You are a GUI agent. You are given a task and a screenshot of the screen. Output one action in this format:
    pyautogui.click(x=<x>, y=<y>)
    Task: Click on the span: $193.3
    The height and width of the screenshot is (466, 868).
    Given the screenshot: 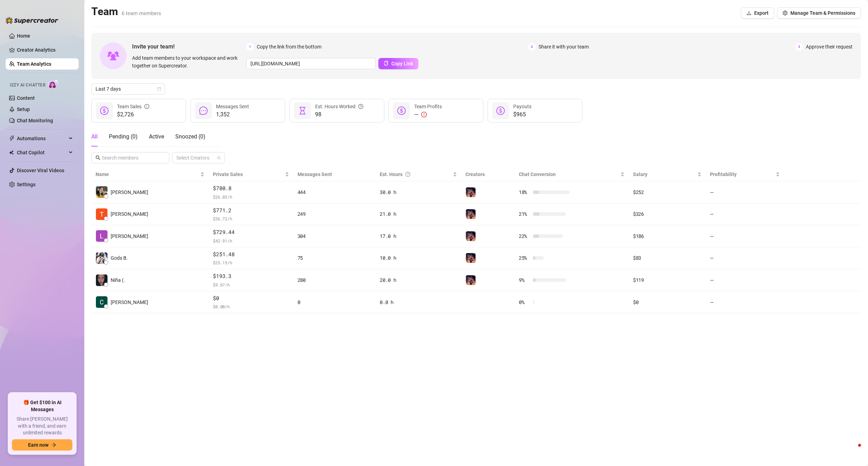 What is the action you would take?
    pyautogui.click(x=251, y=276)
    